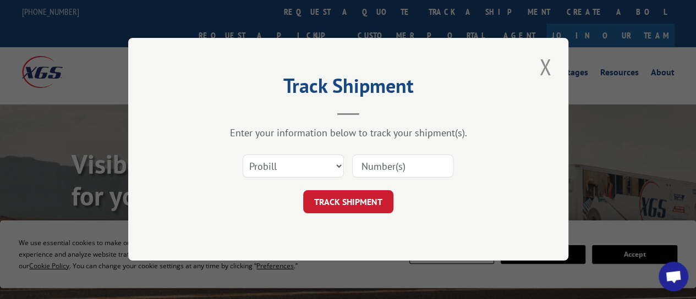  Describe the element at coordinates (348, 133) in the screenshot. I see `div: Enter your information below to track your shipment(s).` at that location.